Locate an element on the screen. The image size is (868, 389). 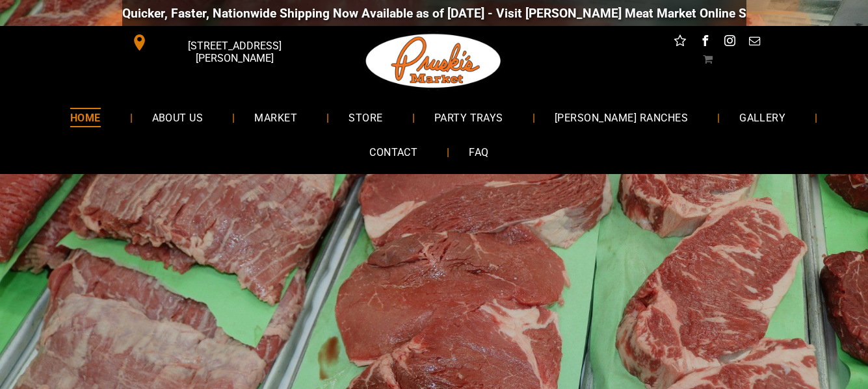
a: MARKET is located at coordinates (275, 117).